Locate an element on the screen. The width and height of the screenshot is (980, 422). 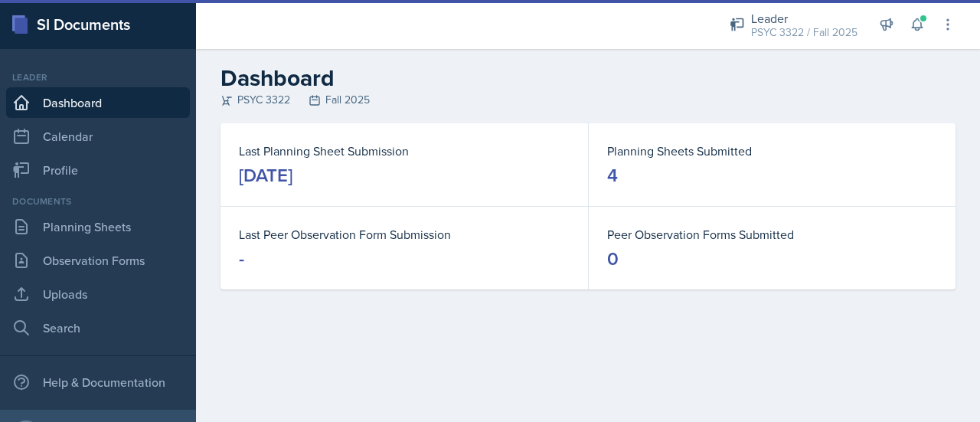
div: Help & Documentation is located at coordinates (98, 382).